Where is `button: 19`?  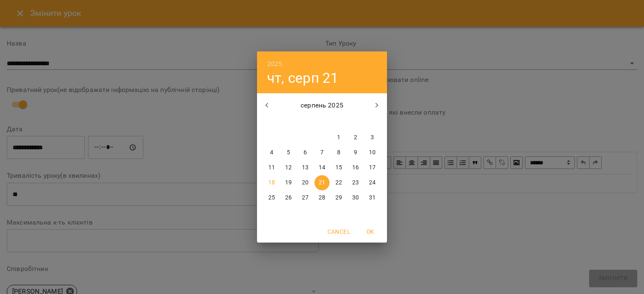 button: 19 is located at coordinates (288, 183).